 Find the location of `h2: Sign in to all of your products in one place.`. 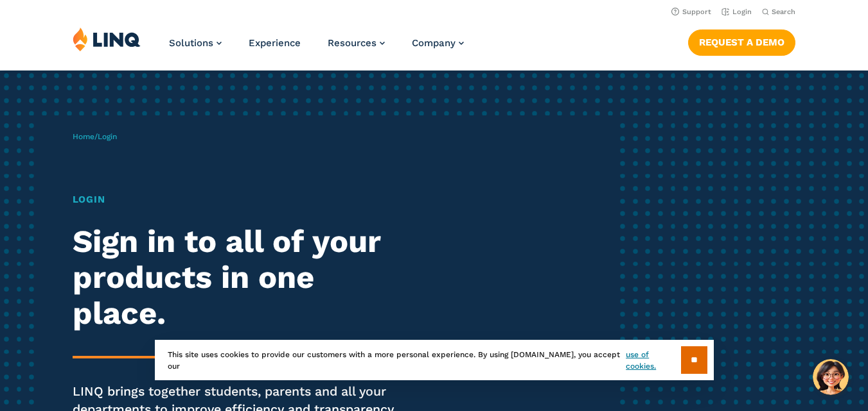

h2: Sign in to all of your products in one place. is located at coordinates (240, 278).